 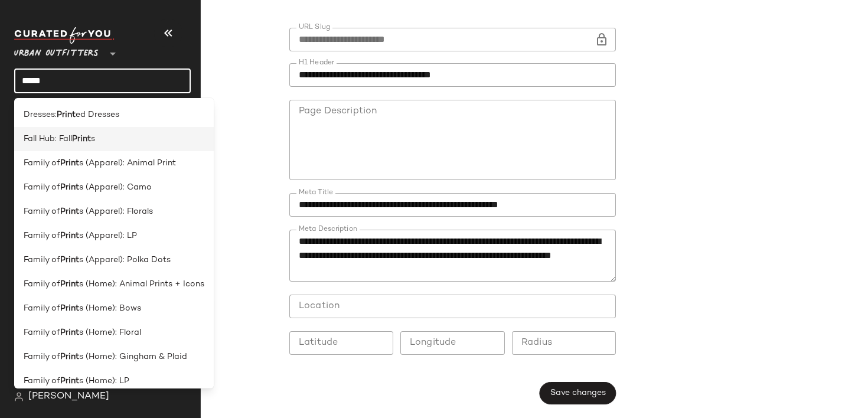 What do you see at coordinates (110, 308) in the screenshot?
I see `span: s (Home): Bows` at bounding box center [110, 308].